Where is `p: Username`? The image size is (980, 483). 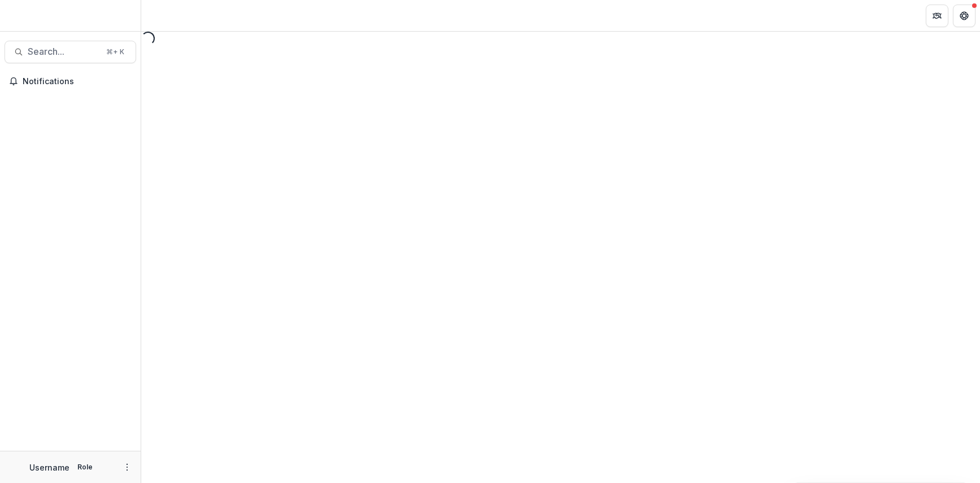
p: Username is located at coordinates (49, 467).